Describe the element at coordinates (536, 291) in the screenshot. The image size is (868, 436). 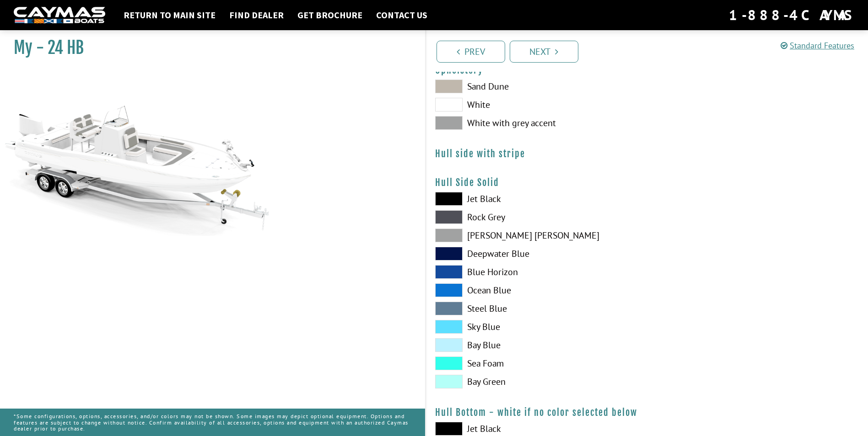
I see `label: Ocean Blue` at that location.